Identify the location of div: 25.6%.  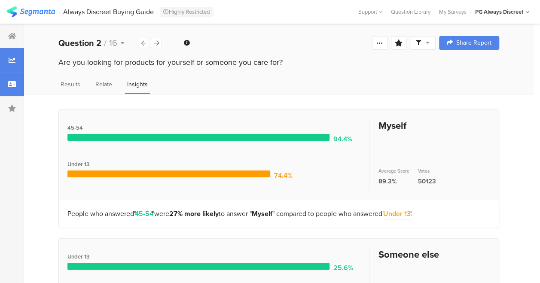
(341, 266).